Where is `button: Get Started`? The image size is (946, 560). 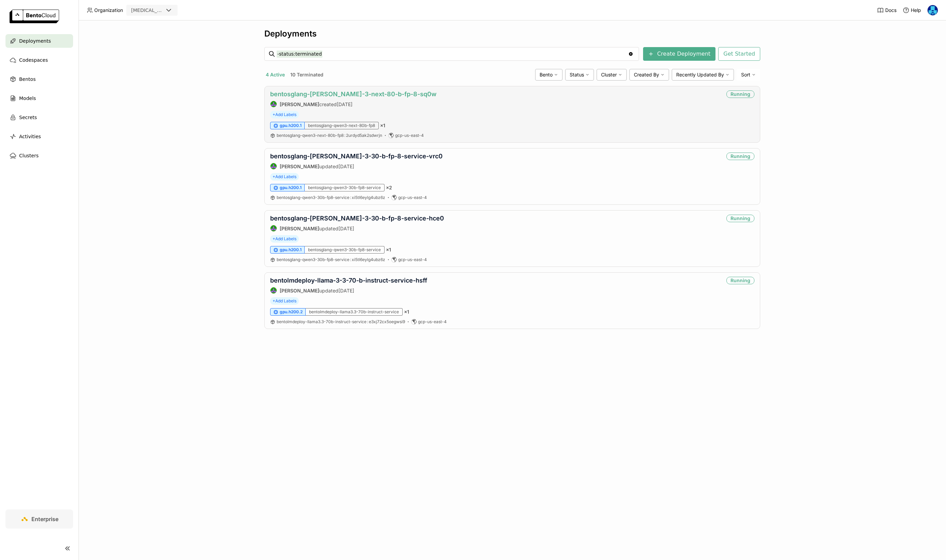
button: Get Started is located at coordinates (739, 54).